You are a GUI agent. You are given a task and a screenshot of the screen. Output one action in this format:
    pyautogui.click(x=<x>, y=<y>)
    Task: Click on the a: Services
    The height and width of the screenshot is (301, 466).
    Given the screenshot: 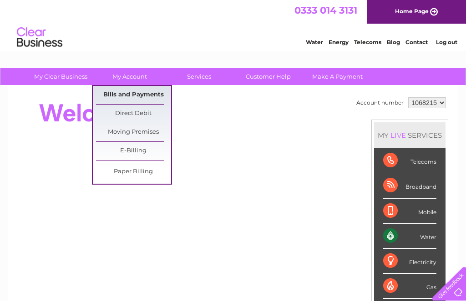 What is the action you would take?
    pyautogui.click(x=199, y=76)
    